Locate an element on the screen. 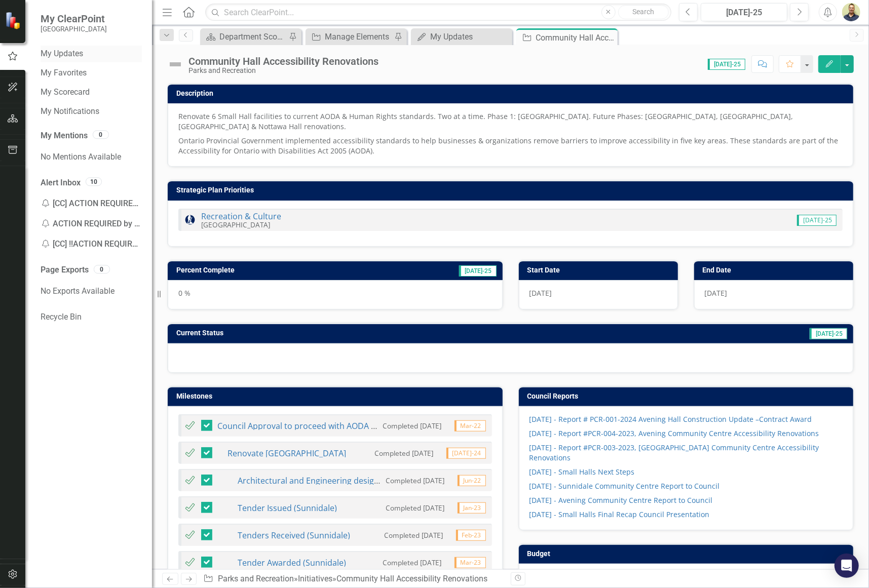 The image size is (869, 588). a: My Notifications is located at coordinates (91, 112).